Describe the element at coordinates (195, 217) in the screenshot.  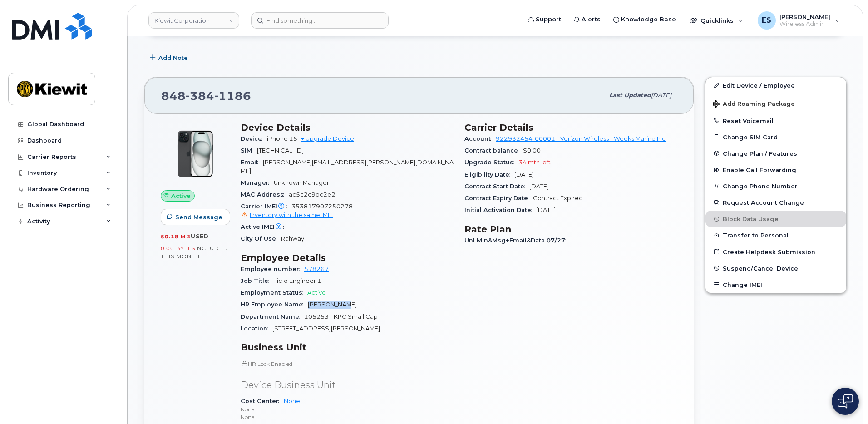
I see `button: Send Message` at that location.